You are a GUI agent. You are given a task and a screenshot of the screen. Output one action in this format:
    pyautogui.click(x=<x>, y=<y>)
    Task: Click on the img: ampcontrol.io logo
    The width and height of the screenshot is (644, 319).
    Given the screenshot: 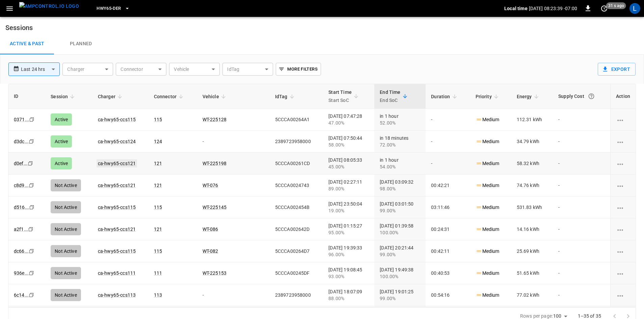 What is the action you would take?
    pyautogui.click(x=49, y=6)
    